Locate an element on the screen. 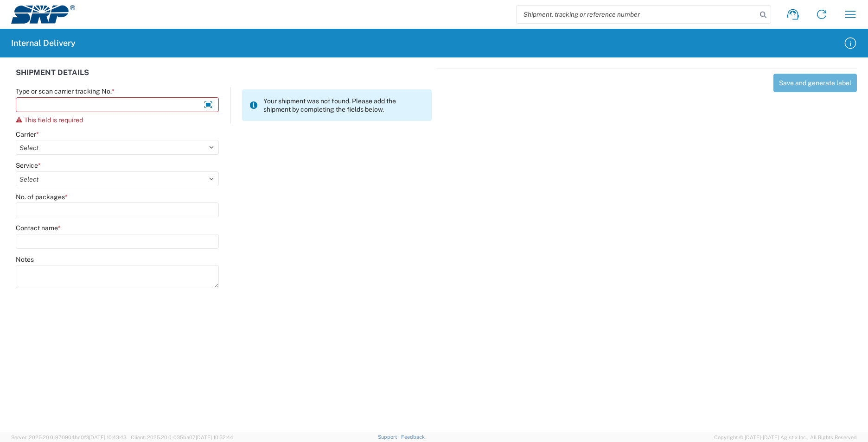 This screenshot has width=868, height=442. span: Server: 2025.20.0-970904bc0f3 is located at coordinates (69, 438).